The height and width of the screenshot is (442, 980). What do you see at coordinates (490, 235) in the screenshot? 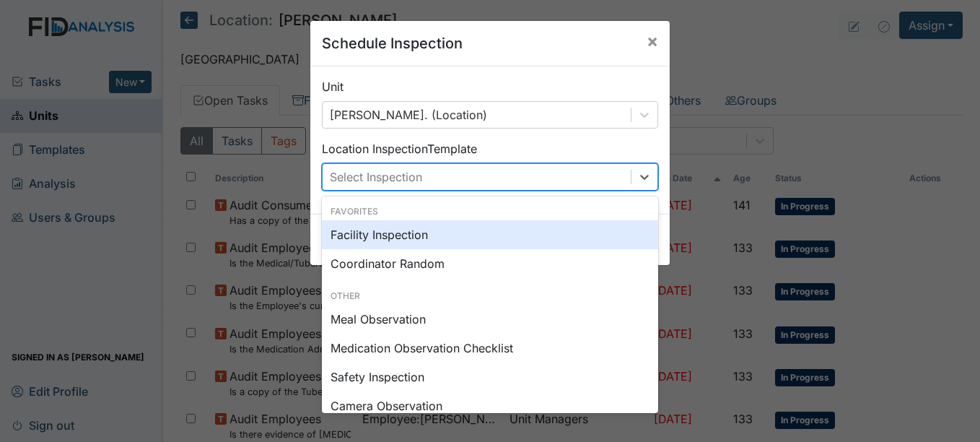
I see `div: Facility Inspection` at bounding box center [490, 235].